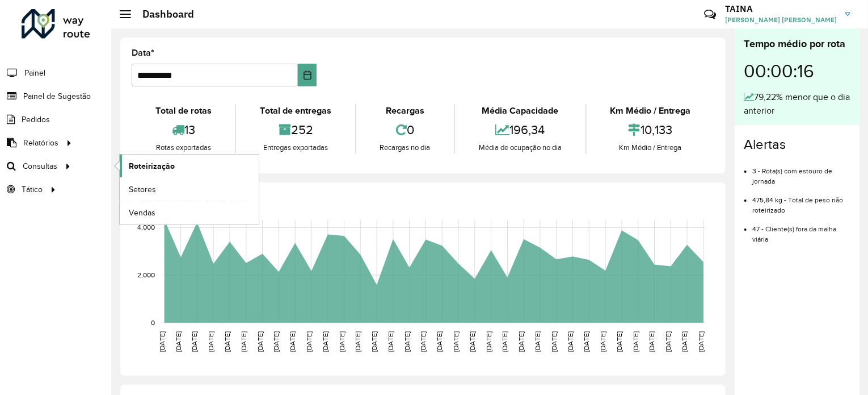  I want to click on span: Tático, so click(32, 189).